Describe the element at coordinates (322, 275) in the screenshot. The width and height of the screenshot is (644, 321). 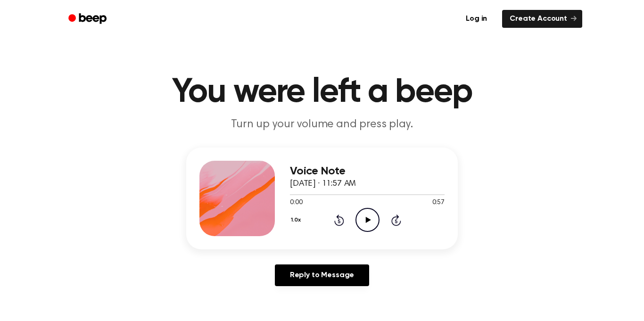
I see `a: Reply to Message` at that location.